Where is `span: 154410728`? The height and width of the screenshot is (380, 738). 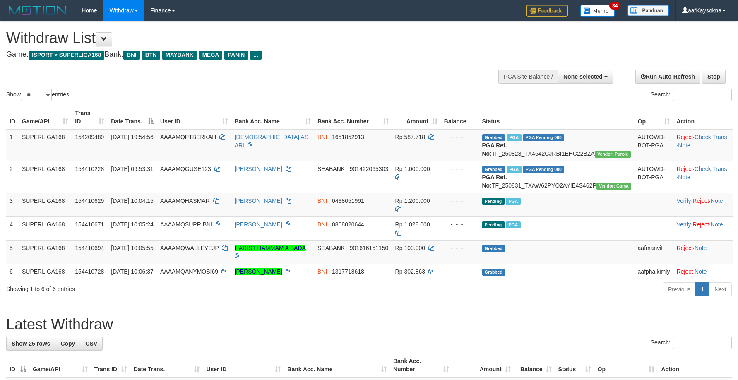
span: 154410728 is located at coordinates (89, 272).